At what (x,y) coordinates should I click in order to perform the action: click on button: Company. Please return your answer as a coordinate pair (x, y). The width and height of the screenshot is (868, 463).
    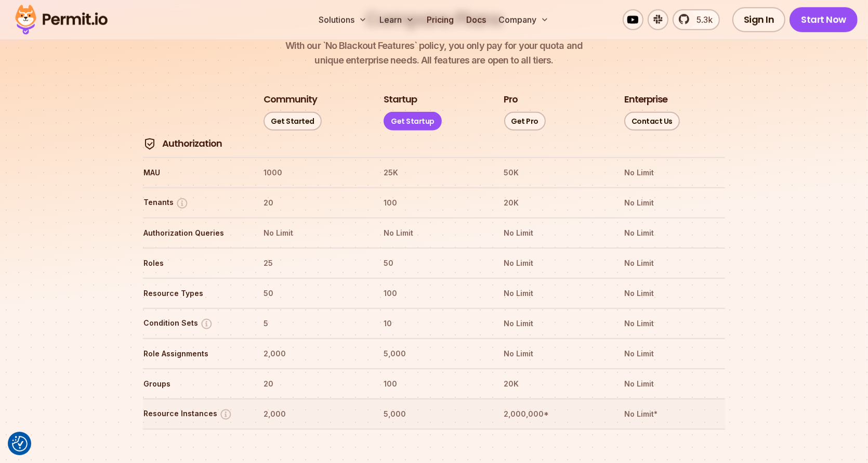
    Looking at the image, I should click on (524, 20).